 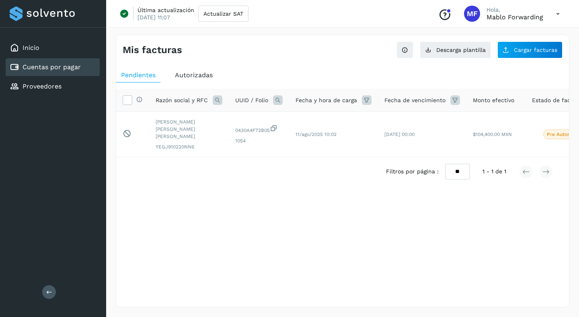 I want to click on span: Filtros por página :, so click(x=412, y=171).